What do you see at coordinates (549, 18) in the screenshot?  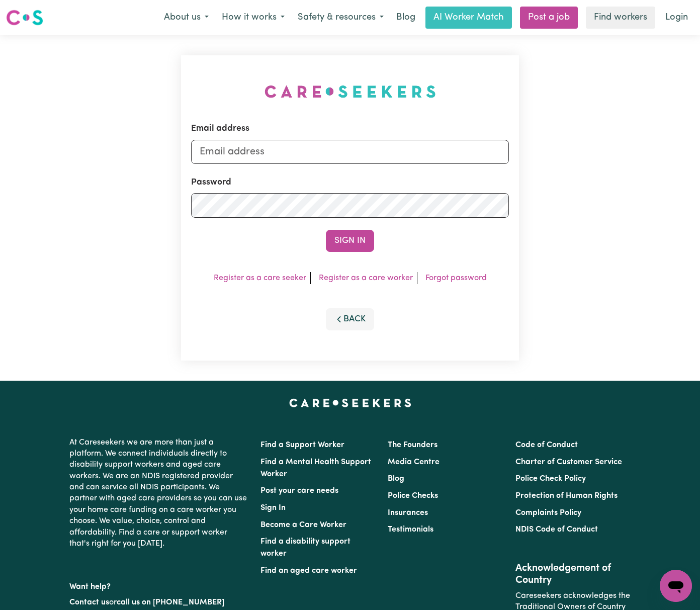 I see `a: Post a job` at bounding box center [549, 18].